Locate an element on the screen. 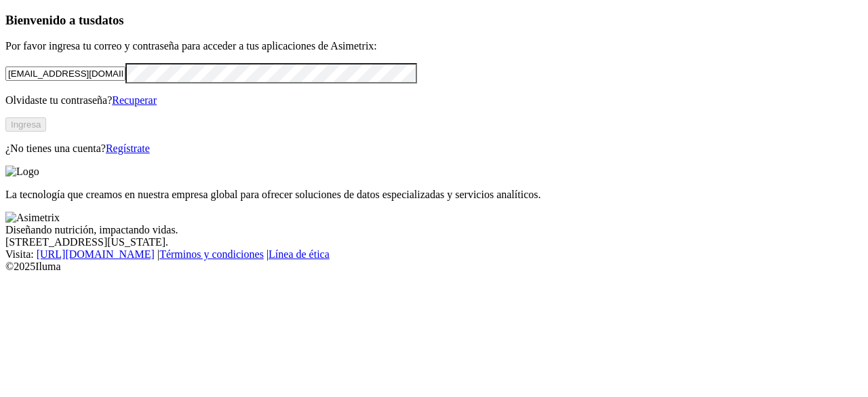  p: La tecnología que creamos en nuestra empresa global para ofrecer soluciones de datos especializad... is located at coordinates (434, 195).